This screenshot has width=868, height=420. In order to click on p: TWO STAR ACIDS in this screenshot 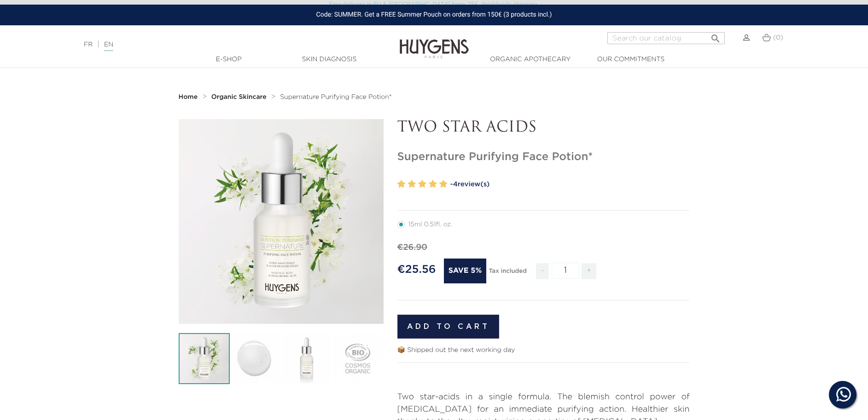, I will do `click(543, 128)`.